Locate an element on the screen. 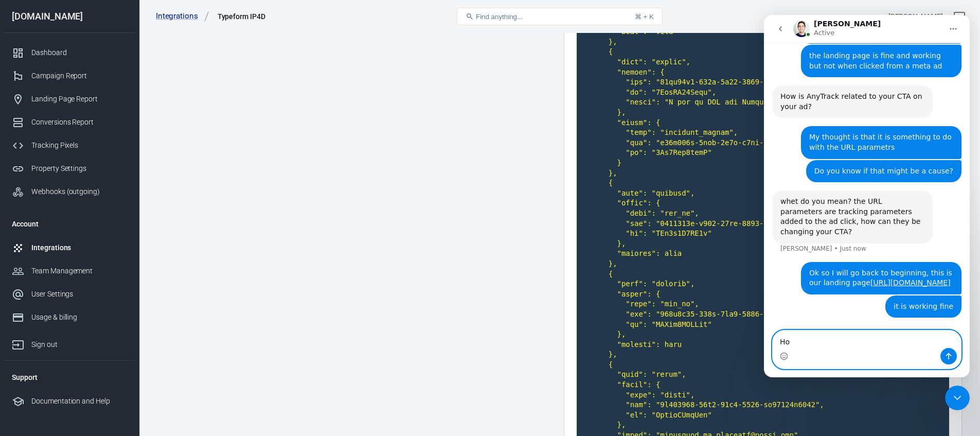  div: My thought is that it is something to do with the URL parametrs is located at coordinates (117, 127).